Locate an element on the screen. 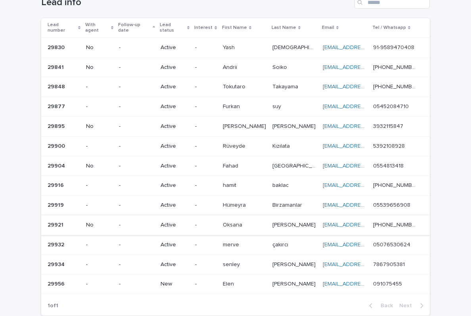 The width and height of the screenshot is (471, 316). p: Oksana is located at coordinates (233, 224).